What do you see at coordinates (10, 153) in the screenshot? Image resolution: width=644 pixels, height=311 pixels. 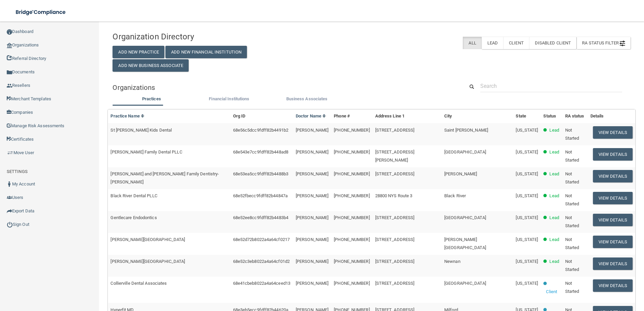 I see `img: briefcase.64adab9b.png` at bounding box center [10, 153].